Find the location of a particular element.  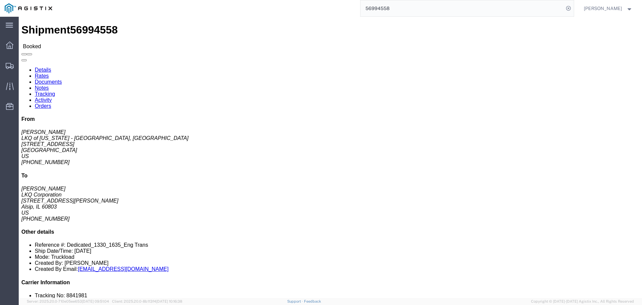

img: logo is located at coordinates (28, 8).